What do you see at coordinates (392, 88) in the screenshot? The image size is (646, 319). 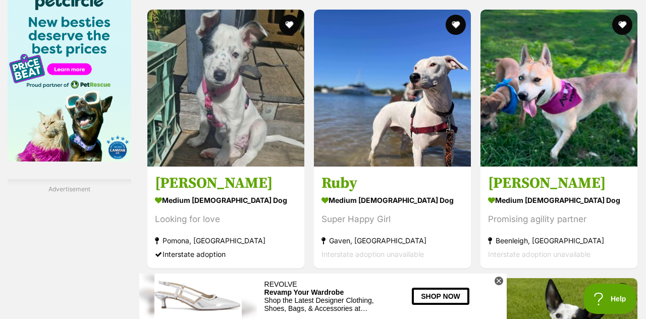 I see `img: Ruby - Australian Kelpie x American Staffordshire Terrier Dog` at bounding box center [392, 88].